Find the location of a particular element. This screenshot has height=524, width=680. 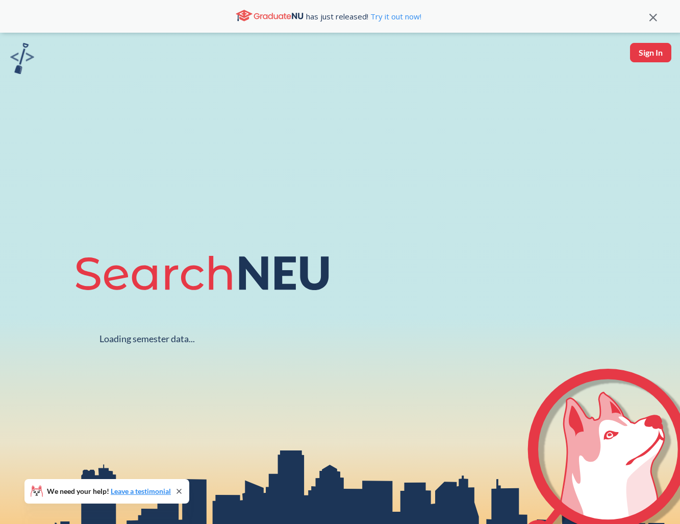

a: sandbox logo is located at coordinates (22, 60).